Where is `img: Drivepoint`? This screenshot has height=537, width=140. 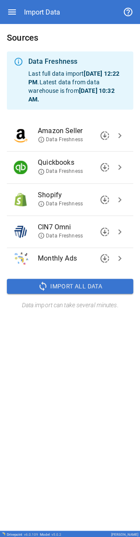 img: Drivepoint is located at coordinates (3, 533).